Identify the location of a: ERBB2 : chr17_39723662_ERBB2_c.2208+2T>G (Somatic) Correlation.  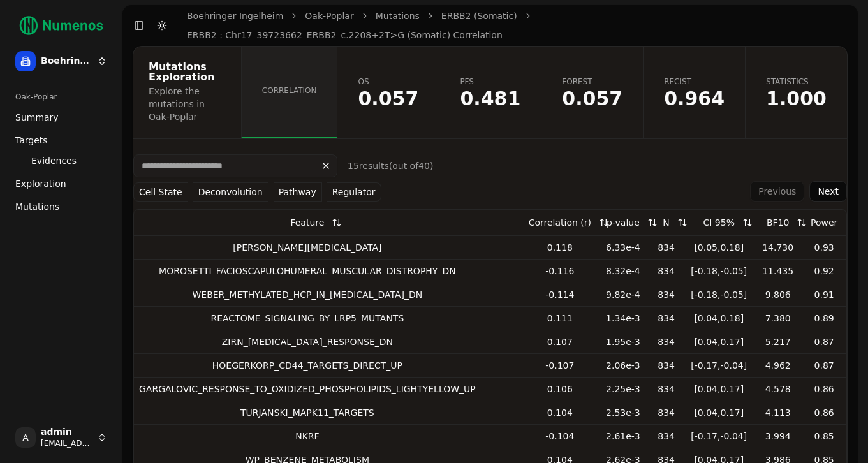
(344, 35).